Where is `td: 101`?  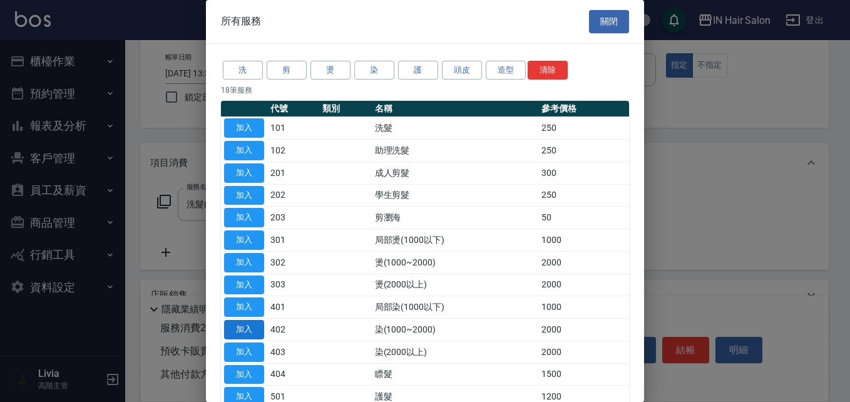 td: 101 is located at coordinates (293, 128).